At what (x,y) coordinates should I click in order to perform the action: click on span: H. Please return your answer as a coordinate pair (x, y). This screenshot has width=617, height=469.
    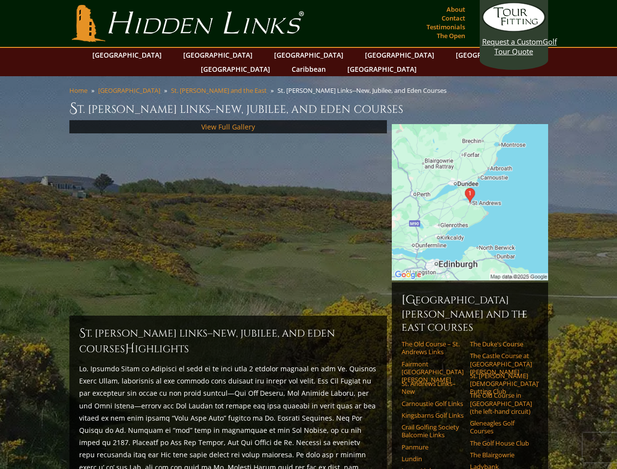
    Looking at the image, I should click on (130, 349).